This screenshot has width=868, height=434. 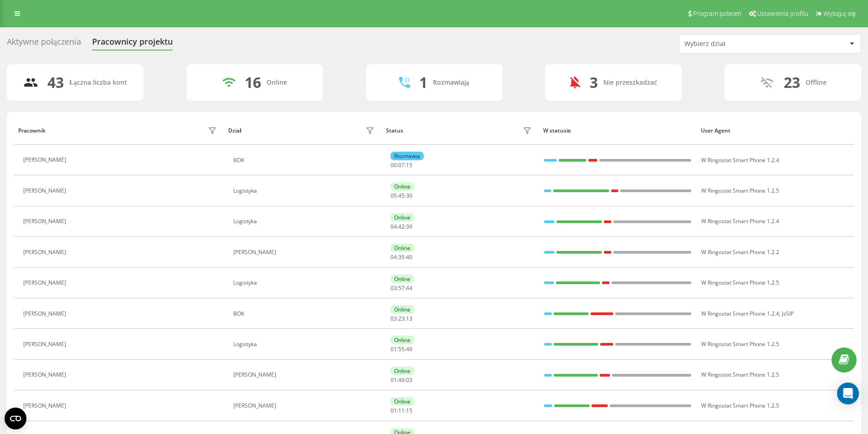 What do you see at coordinates (402, 165) in the screenshot?
I see `span: 07` at bounding box center [402, 165].